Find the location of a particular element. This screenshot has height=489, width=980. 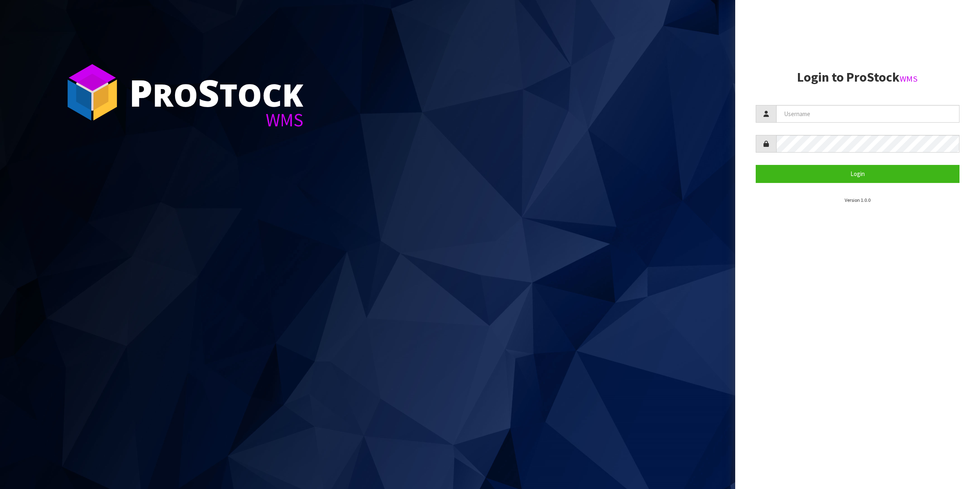

img: ProStock Cube is located at coordinates (92, 92).